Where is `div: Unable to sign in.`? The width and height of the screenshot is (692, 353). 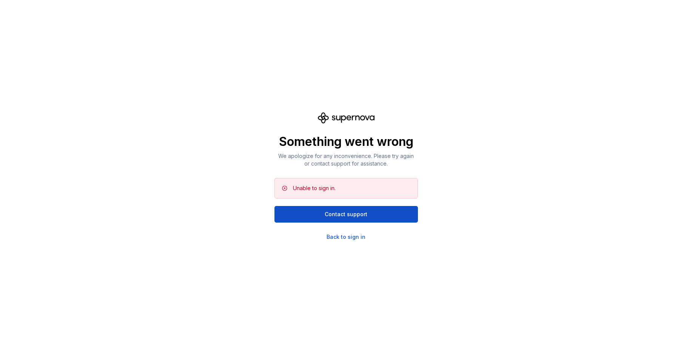 div: Unable to sign in. is located at coordinates (314, 188).